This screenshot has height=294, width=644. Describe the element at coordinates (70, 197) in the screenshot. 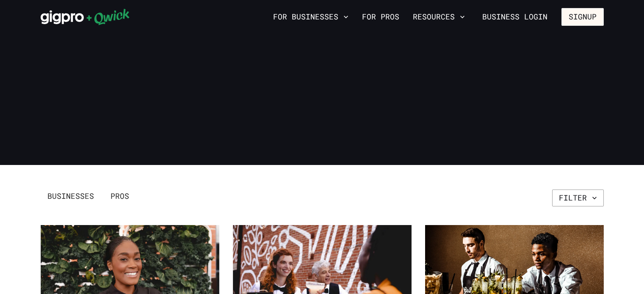

I see `span: Businesses` at that location.